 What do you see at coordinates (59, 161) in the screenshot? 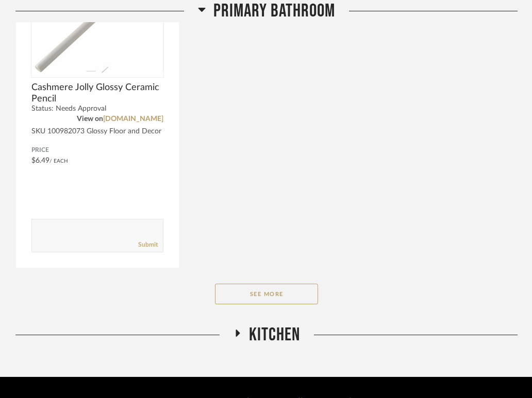
I see `span: / Each` at bounding box center [59, 161].